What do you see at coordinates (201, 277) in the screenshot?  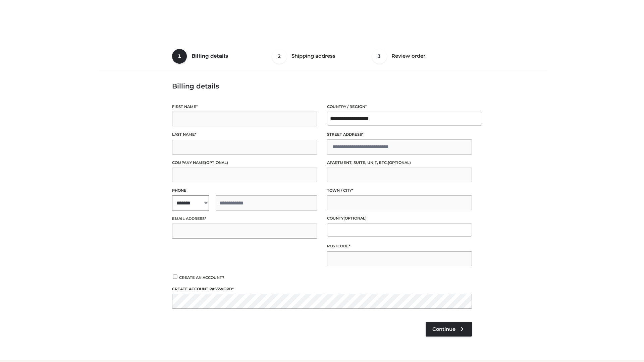 I see `span: Create an account?` at bounding box center [201, 277].